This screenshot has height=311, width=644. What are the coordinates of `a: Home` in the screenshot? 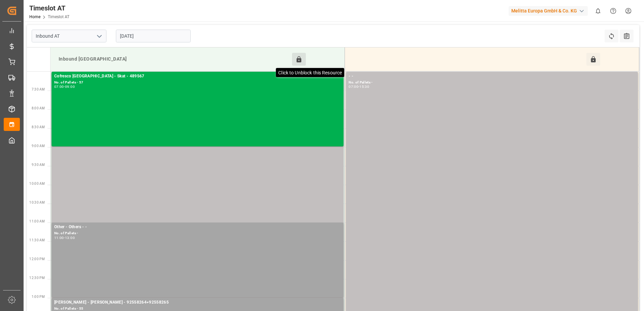 It's located at (35, 17).